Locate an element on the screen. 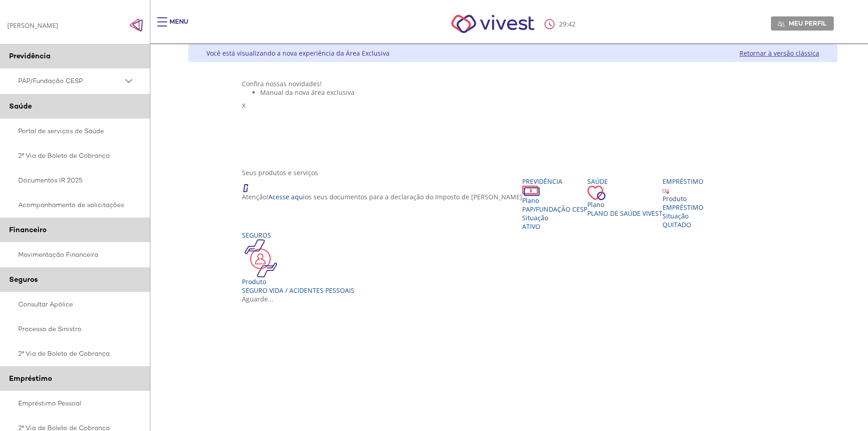 This screenshot has height=431, width=868. span: 29 is located at coordinates (563, 24).